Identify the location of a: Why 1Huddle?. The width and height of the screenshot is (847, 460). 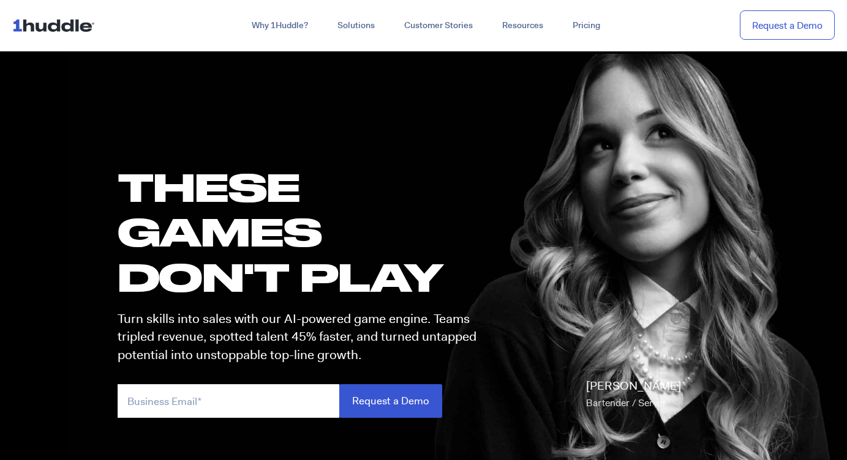
(280, 26).